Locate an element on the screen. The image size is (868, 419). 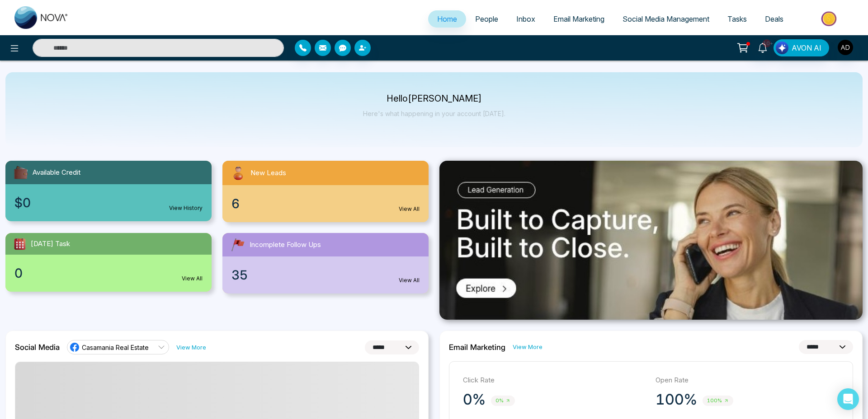
p: Open Rate is located at coordinates (747, 380).